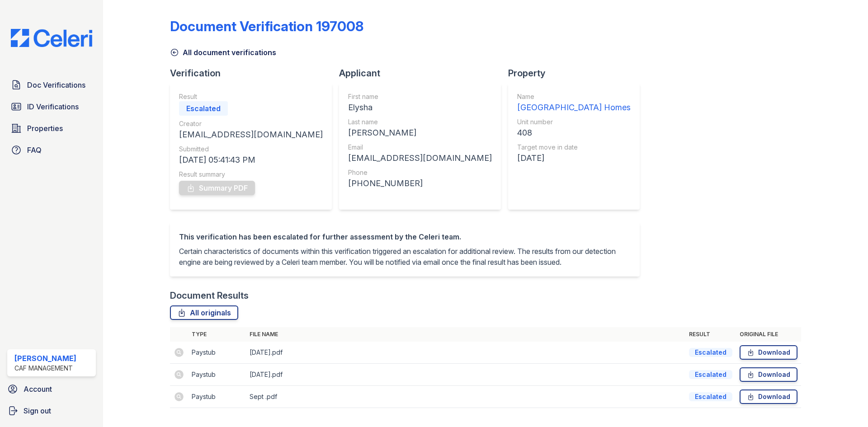 The height and width of the screenshot is (427, 868). I want to click on div: CAF Management, so click(45, 368).